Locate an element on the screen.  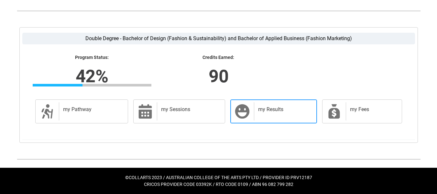
h2: my Pathway is located at coordinates (92, 109).